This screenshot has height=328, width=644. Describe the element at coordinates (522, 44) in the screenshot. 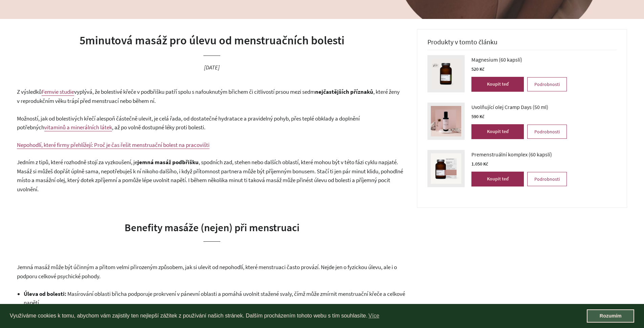

I see `h3: Produkty v tomto článku` at that location.